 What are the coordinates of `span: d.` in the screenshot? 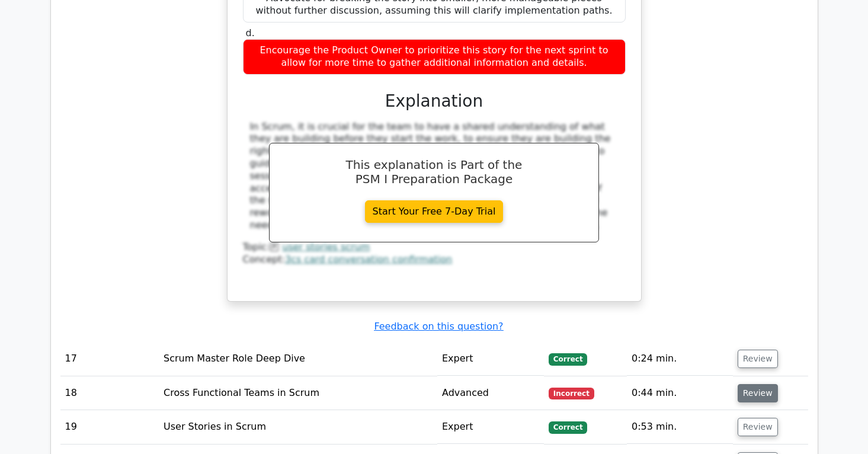 It's located at (250, 33).